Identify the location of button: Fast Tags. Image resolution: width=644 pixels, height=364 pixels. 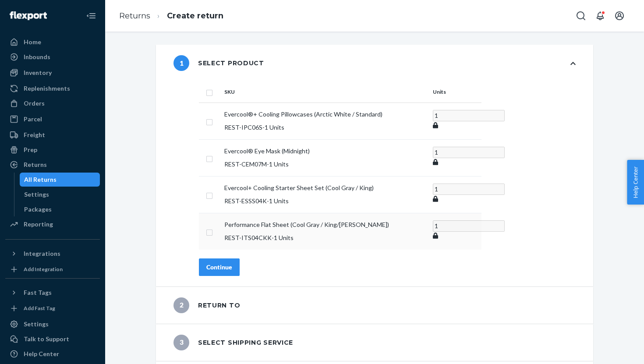
(52, 293).